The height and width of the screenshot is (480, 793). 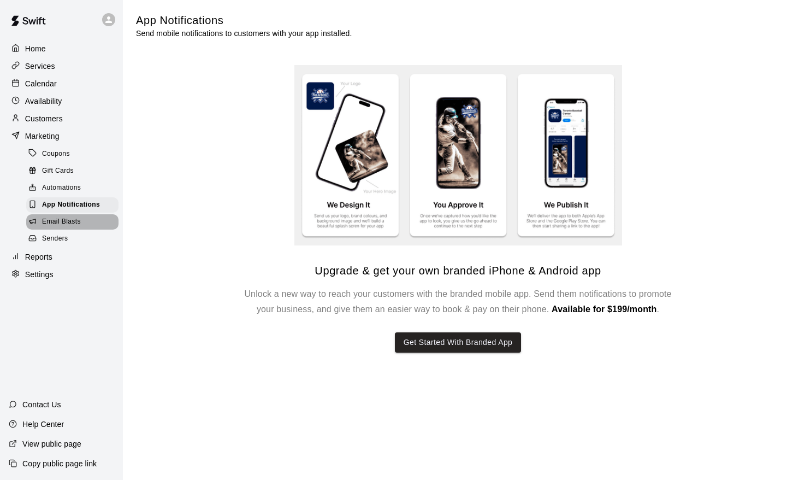 What do you see at coordinates (604, 309) in the screenshot?
I see `span: Available for $199/month` at bounding box center [604, 309].